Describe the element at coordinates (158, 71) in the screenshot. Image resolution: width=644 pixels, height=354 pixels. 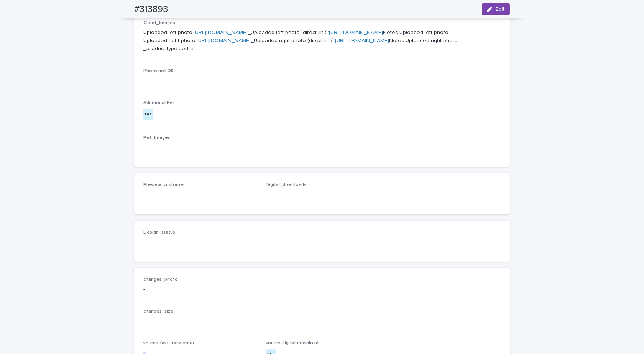
I see `span: Photo not OK` at that location.